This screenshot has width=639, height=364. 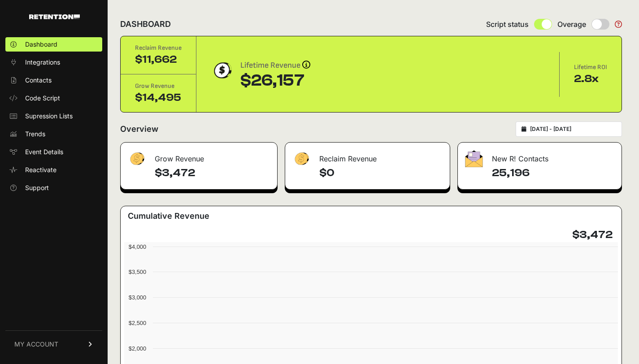 What do you see at coordinates (380, 173) in the screenshot?
I see `h4: $0` at bounding box center [380, 173].